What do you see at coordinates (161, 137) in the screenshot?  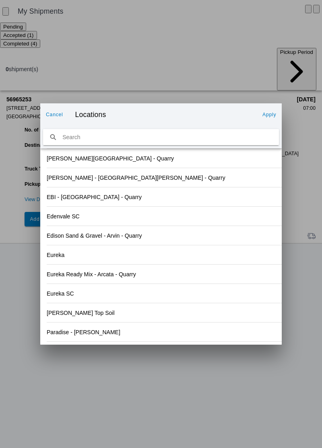 I see `input: search text` at bounding box center [161, 137].